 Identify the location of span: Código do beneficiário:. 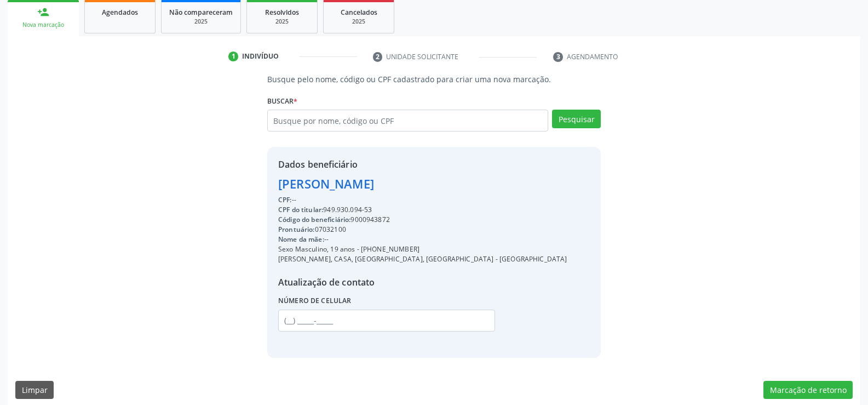
(314, 219).